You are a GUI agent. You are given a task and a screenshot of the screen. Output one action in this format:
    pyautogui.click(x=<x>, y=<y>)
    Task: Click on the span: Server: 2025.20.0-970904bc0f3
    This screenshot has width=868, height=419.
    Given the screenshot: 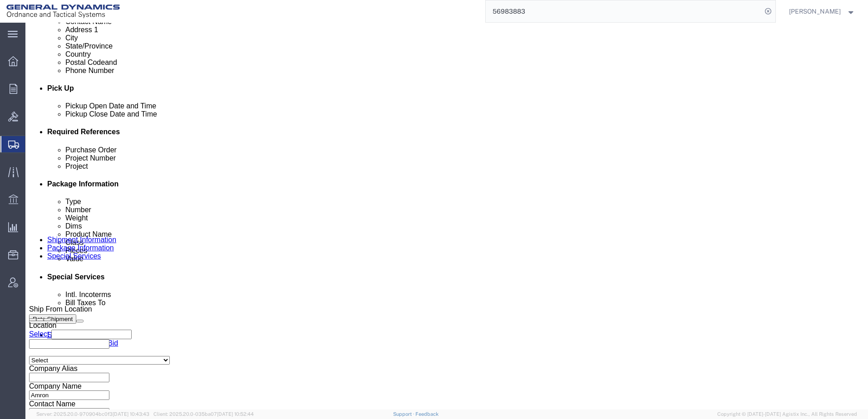 What is the action you would take?
    pyautogui.click(x=93, y=415)
    